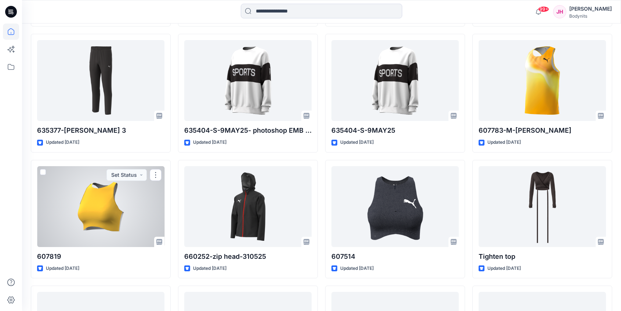  What do you see at coordinates (542, 80) in the screenshot?
I see `a: 607783-M-Anna` at bounding box center [542, 80].